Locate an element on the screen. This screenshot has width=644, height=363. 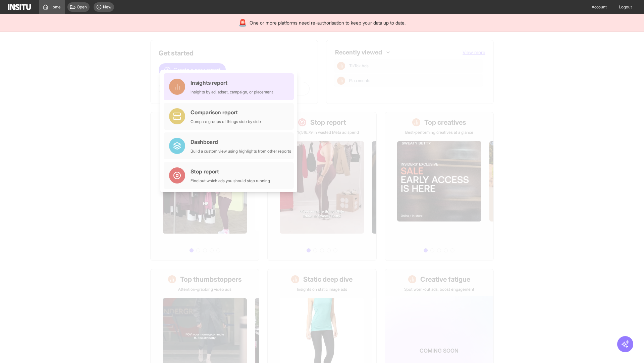
div: Stop report is located at coordinates (230, 171).